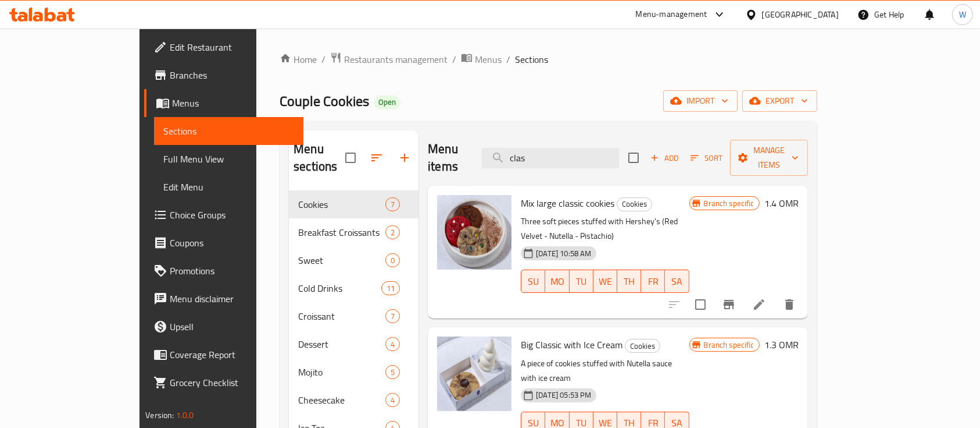 Image resolution: width=980 pixels, height=428 pixels. I want to click on span: 5, so click(393, 372).